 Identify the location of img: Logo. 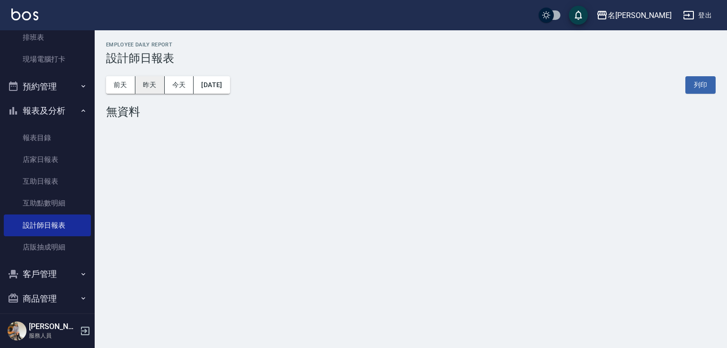
(25, 14).